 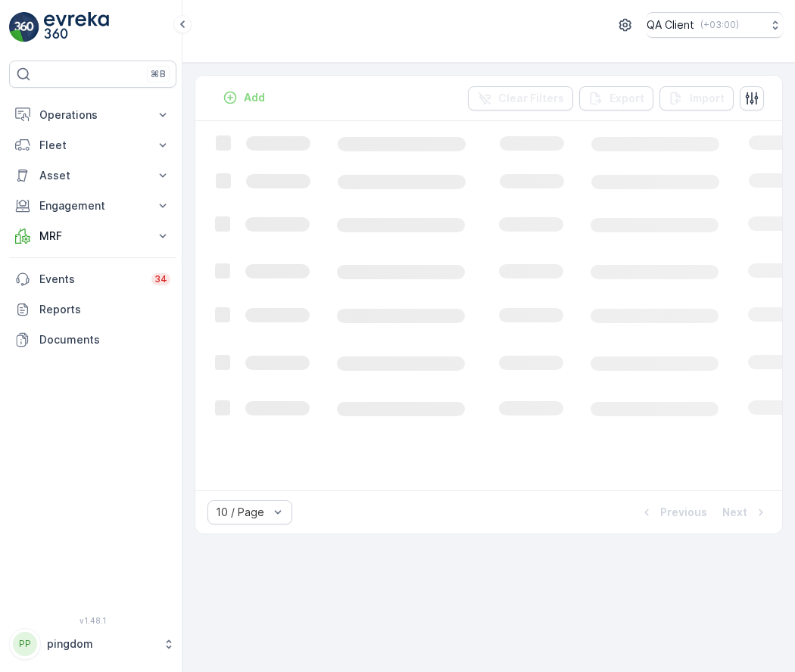 What do you see at coordinates (93, 176) in the screenshot?
I see `p: Asset` at bounding box center [93, 176].